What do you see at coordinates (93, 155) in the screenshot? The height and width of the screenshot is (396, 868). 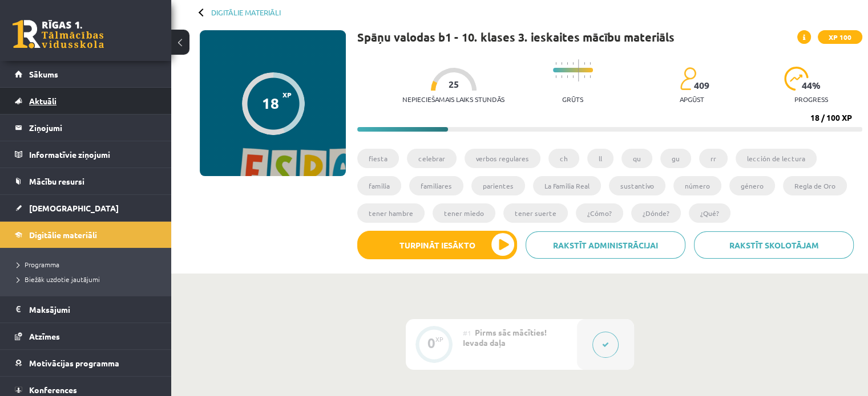 I see `legend: Informatīvie ziņojumi` at bounding box center [93, 155].